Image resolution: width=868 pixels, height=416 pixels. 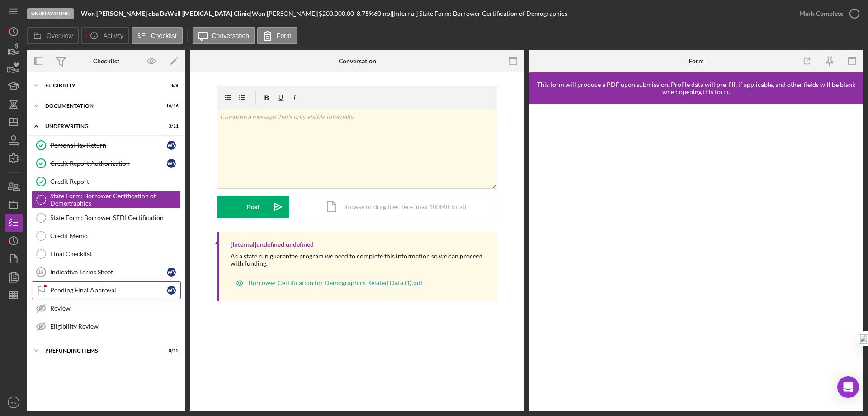 What do you see at coordinates (273, 244) in the screenshot?
I see `div: [Internal] undefined undefined` at bounding box center [273, 244].